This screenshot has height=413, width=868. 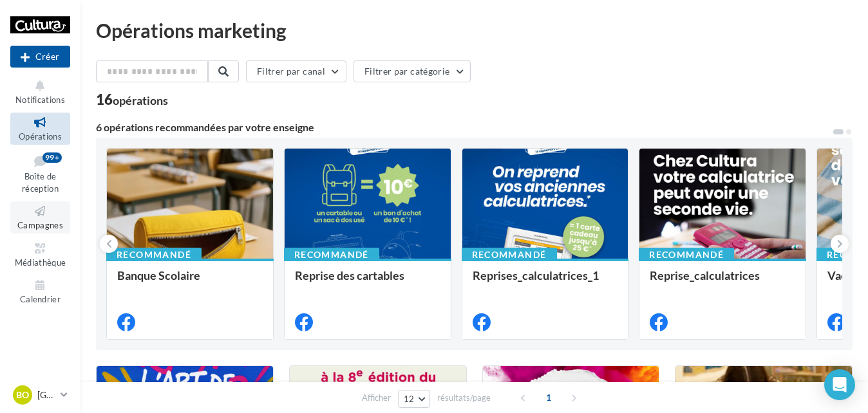 What do you see at coordinates (463, 398) in the screenshot?
I see `span: résultats/page` at bounding box center [463, 398].